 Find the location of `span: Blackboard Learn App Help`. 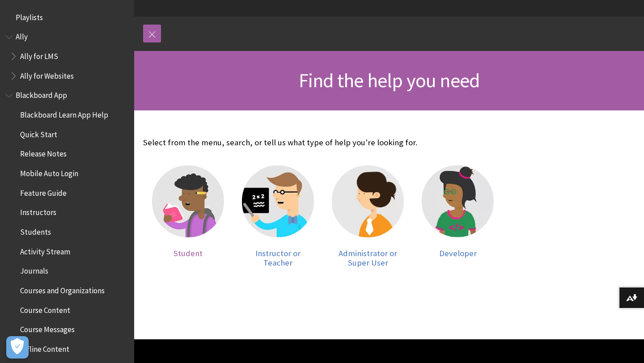

span: Blackboard Learn App Help is located at coordinates (64, 113).